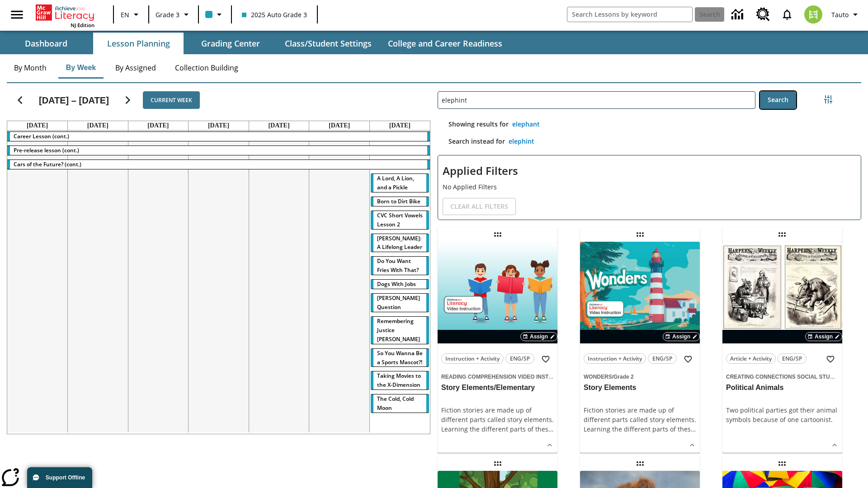 The image size is (868, 488). I want to click on span: Topic: Wonders/Grade 2, so click(639, 376).